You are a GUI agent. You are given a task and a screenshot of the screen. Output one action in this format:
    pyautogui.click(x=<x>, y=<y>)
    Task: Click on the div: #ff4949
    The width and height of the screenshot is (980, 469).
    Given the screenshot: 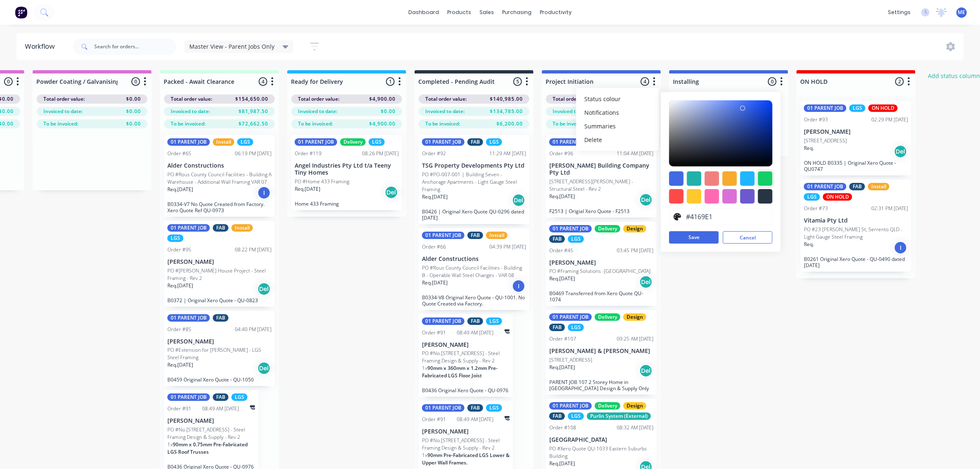 What is the action you would take?
    pyautogui.click(x=676, y=196)
    